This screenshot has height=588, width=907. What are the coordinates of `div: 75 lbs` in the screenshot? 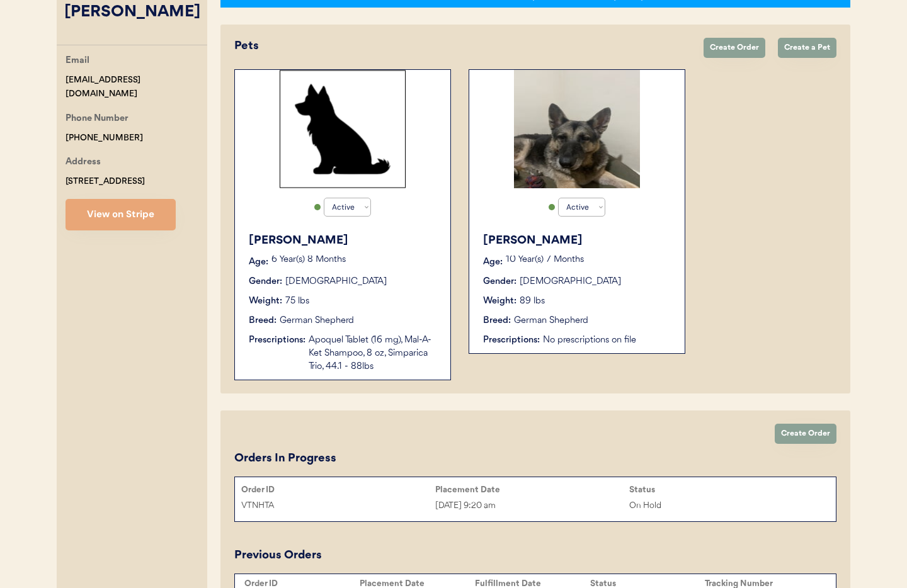 It's located at (297, 301).